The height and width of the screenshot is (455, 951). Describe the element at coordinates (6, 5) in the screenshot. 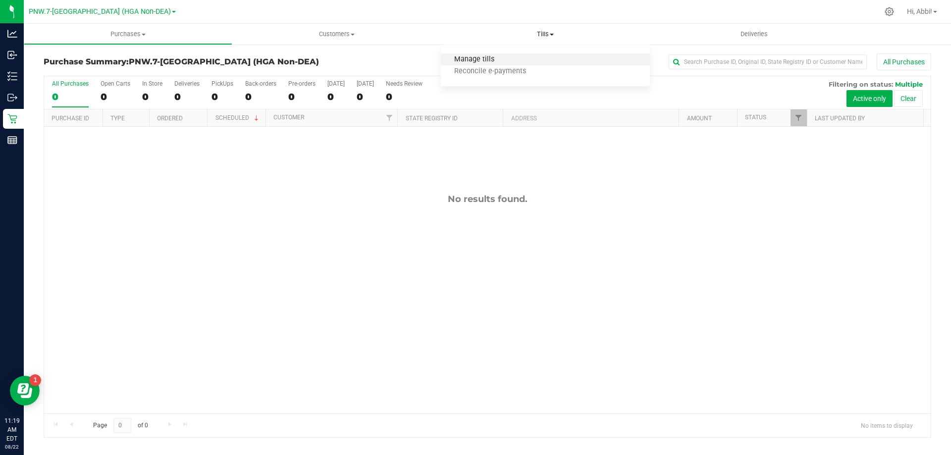

I see `span: 1` at that location.